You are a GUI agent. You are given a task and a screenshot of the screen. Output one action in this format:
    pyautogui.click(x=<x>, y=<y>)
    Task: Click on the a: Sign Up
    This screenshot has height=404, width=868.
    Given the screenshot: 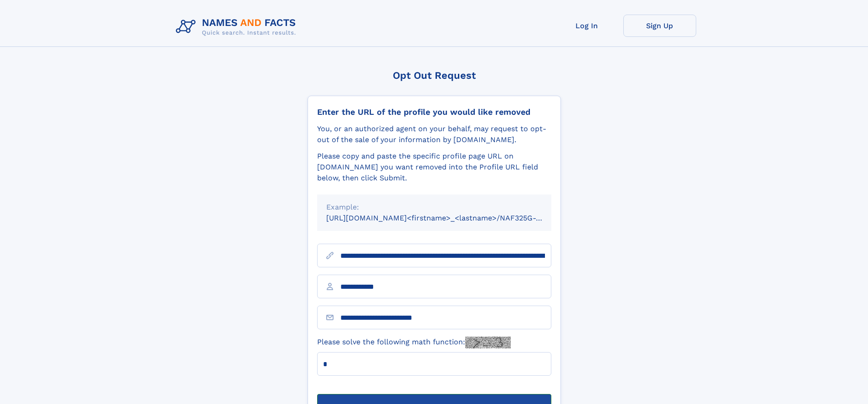 What is the action you would take?
    pyautogui.click(x=659, y=25)
    